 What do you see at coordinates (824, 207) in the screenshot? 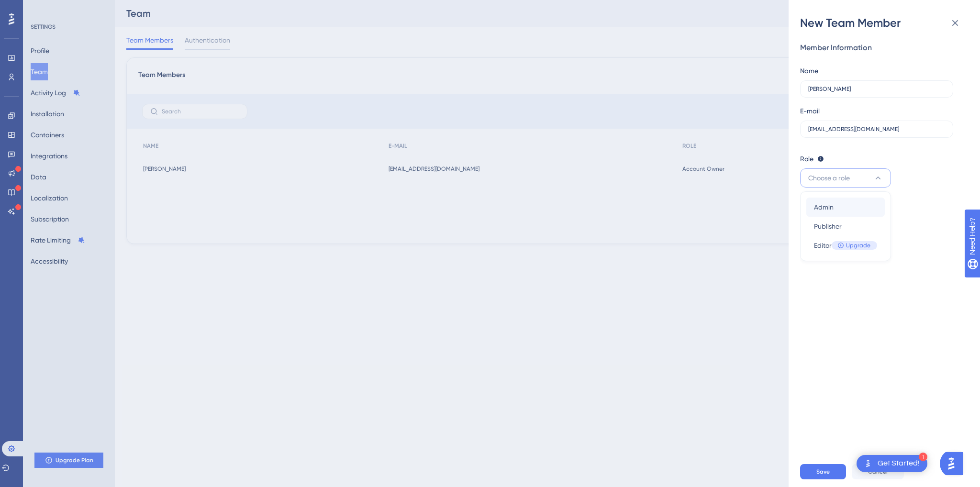
I see `span: Admin` at bounding box center [824, 207].